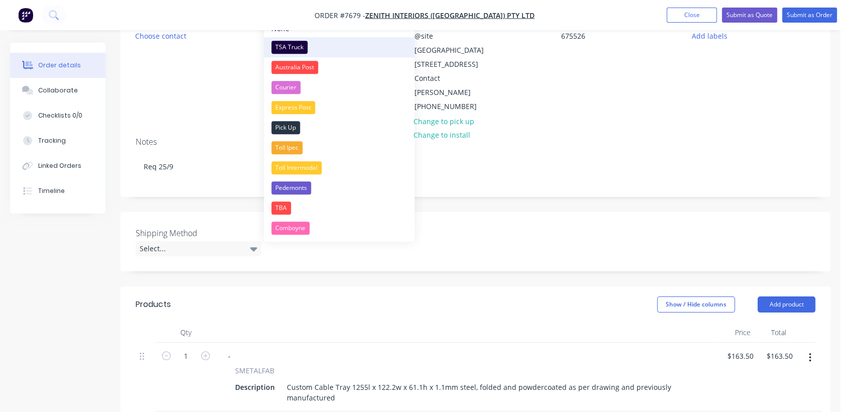 The height and width of the screenshot is (412, 849). What do you see at coordinates (491, 392) in the screenshot?
I see `div: Custom Cable Tray 1255l x 122.2w x 61.1h x 1.1mm steel, folded and powdercoated as per drawing an...` at bounding box center [491, 392].